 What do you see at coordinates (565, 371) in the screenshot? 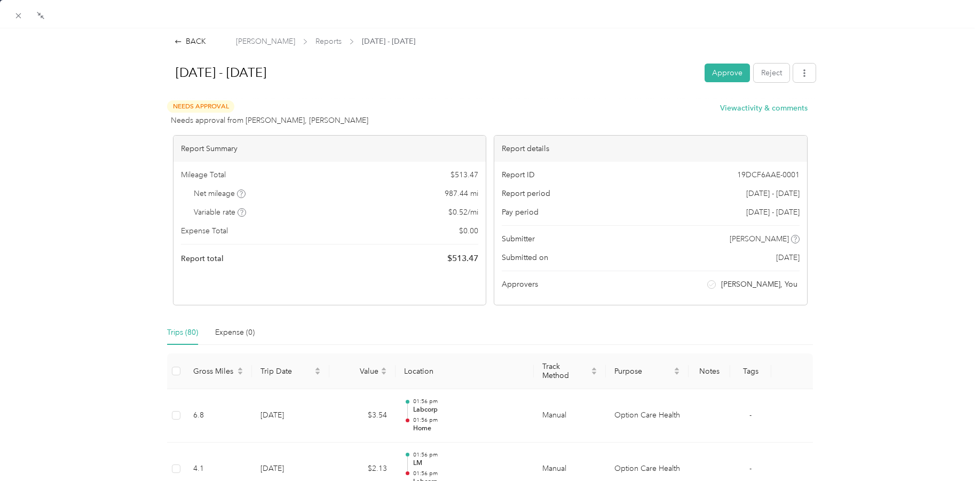
I see `span: Track Method` at bounding box center [565, 371].